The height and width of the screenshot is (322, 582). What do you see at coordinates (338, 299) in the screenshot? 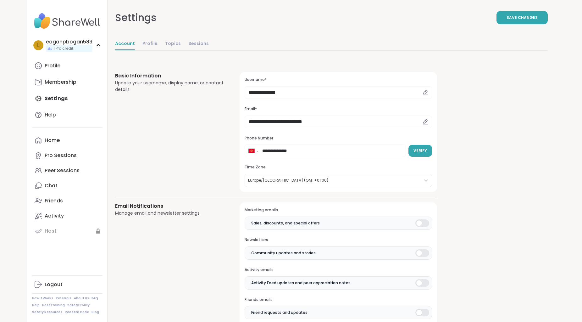
I see `h3: Friends emails` at bounding box center [338, 299].